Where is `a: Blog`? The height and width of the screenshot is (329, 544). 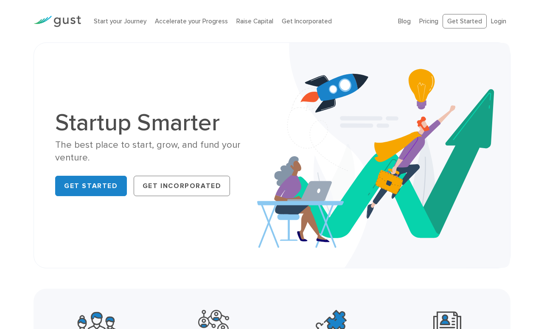 a: Blog is located at coordinates (404, 21).